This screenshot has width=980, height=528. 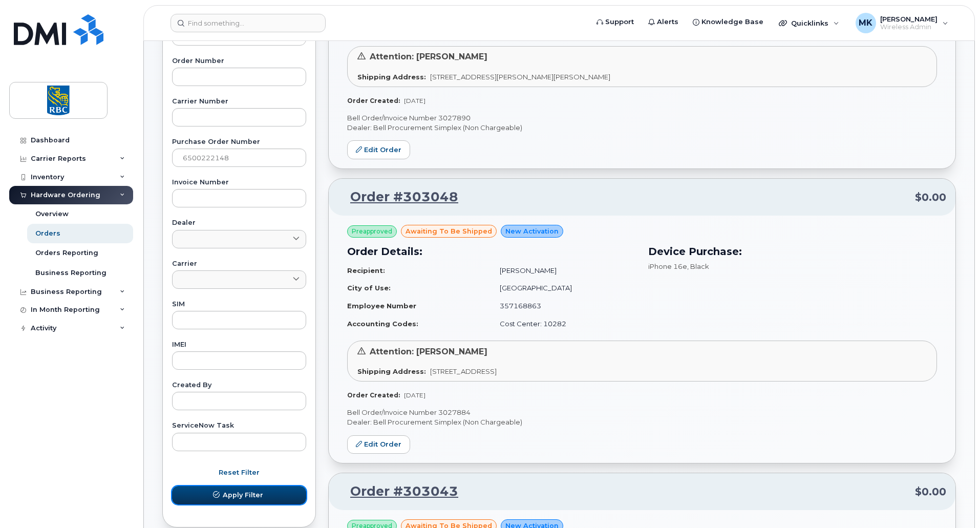 What do you see at coordinates (372, 231) in the screenshot?
I see `span: Preapproved` at bounding box center [372, 231].